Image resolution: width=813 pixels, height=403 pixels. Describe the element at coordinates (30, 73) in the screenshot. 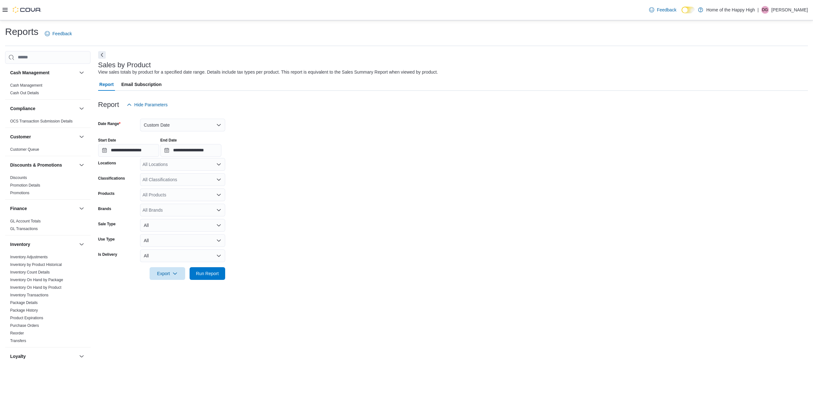

I see `h3: Cash Management` at that location.